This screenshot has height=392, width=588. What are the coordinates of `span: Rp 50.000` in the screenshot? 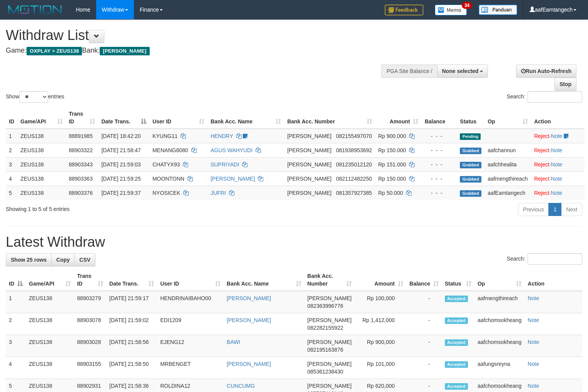 It's located at (391, 193).